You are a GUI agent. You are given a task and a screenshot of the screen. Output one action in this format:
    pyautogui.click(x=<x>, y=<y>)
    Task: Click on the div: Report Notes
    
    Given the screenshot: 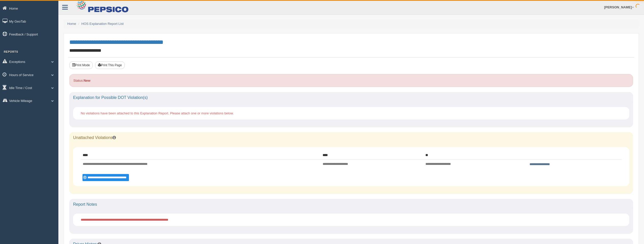 What is the action you would take?
    pyautogui.click(x=351, y=204)
    